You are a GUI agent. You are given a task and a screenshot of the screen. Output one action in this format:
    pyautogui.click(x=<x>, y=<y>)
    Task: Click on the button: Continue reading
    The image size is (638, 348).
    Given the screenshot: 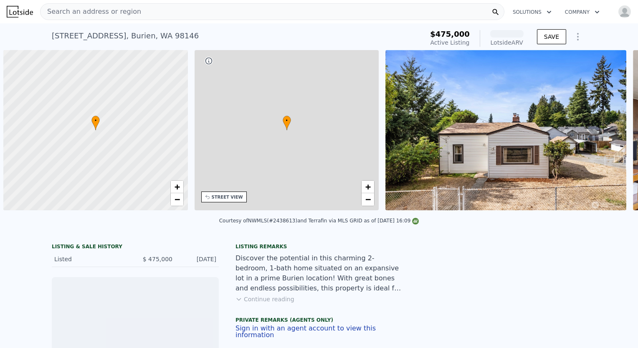 What is the action you would take?
    pyautogui.click(x=265, y=299)
    